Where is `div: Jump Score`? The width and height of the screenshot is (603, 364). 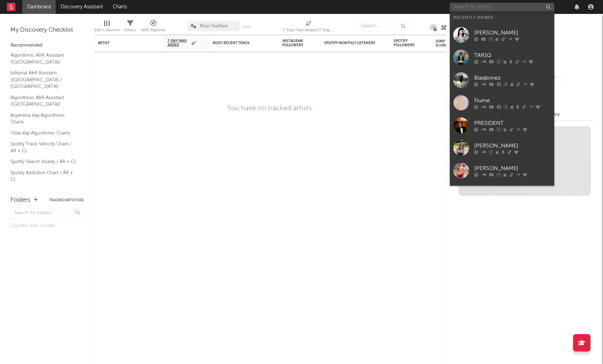 div: Jump Score is located at coordinates (444, 44).